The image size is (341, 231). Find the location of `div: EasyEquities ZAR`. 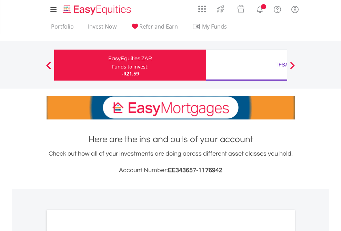

div: EasyEquities ZAR is located at coordinates (130, 59).